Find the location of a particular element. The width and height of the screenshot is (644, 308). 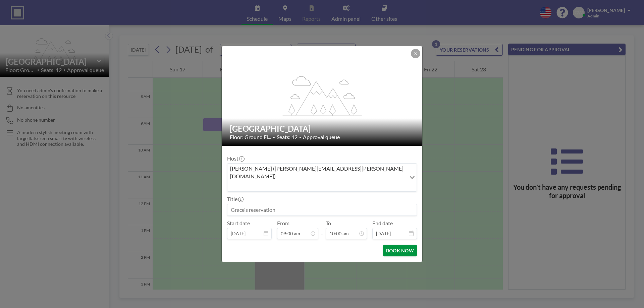

label: From is located at coordinates (283, 223).